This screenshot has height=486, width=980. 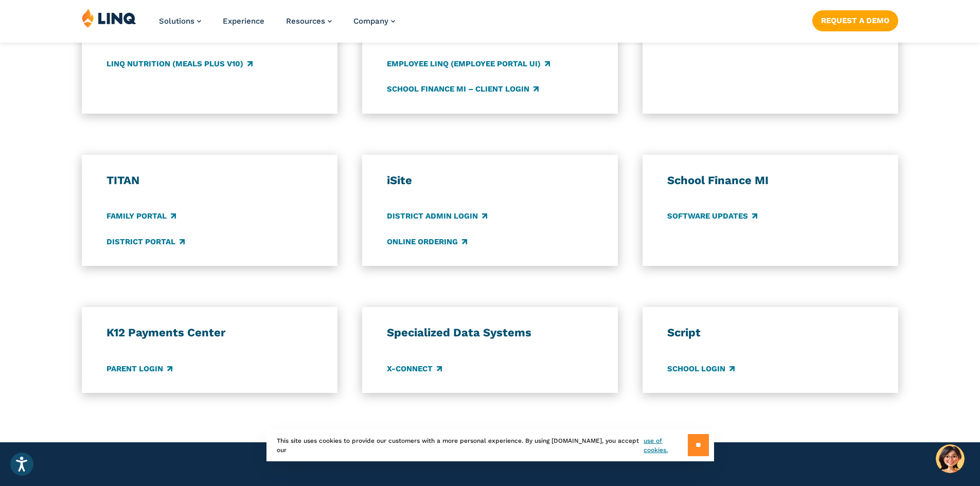 What do you see at coordinates (490, 181) in the screenshot?
I see `h3: iSite` at bounding box center [490, 181].